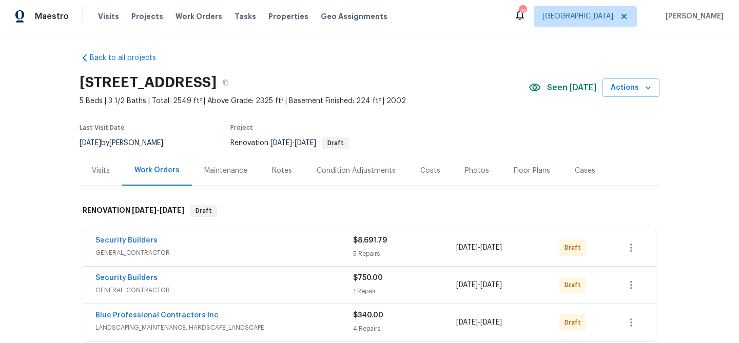 The image size is (739, 343). What do you see at coordinates (477, 171) in the screenshot?
I see `div: Photos` at bounding box center [477, 171].